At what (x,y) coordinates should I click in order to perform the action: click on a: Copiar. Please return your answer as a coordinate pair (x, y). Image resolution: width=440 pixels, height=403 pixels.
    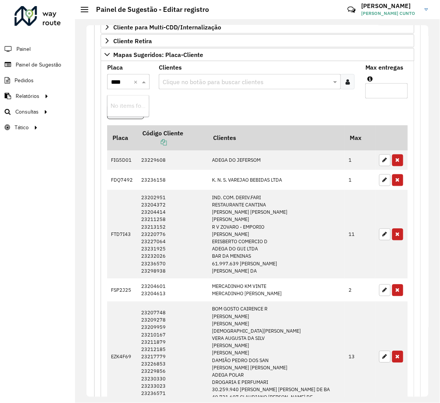
    Looking at the image, I should click on (154, 143).